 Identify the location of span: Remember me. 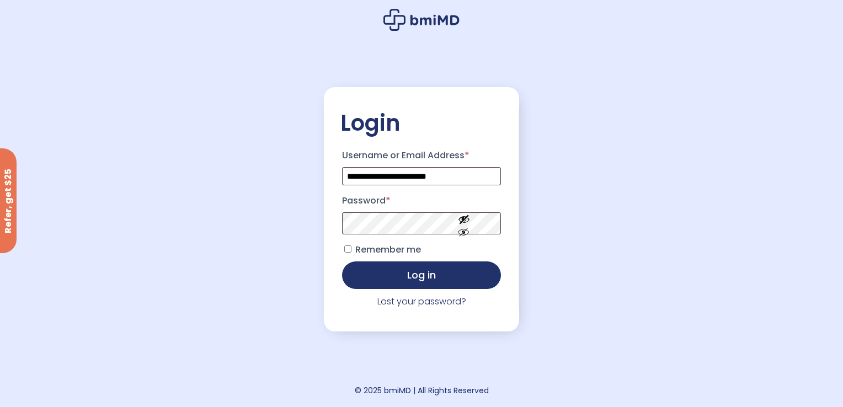
(388, 249).